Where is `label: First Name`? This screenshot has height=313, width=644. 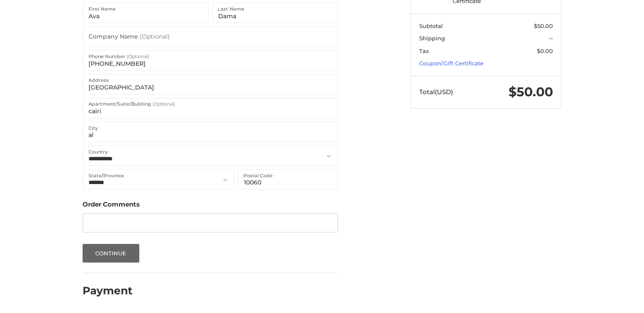
label: First Name is located at coordinates (102, 9).